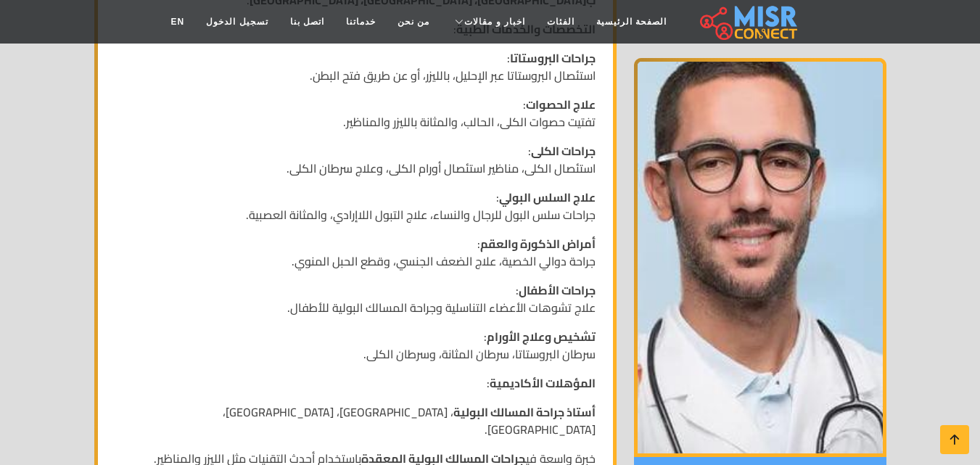 Image resolution: width=980 pixels, height=465 pixels. I want to click on span: اخبار و مقالات, so click(495, 22).